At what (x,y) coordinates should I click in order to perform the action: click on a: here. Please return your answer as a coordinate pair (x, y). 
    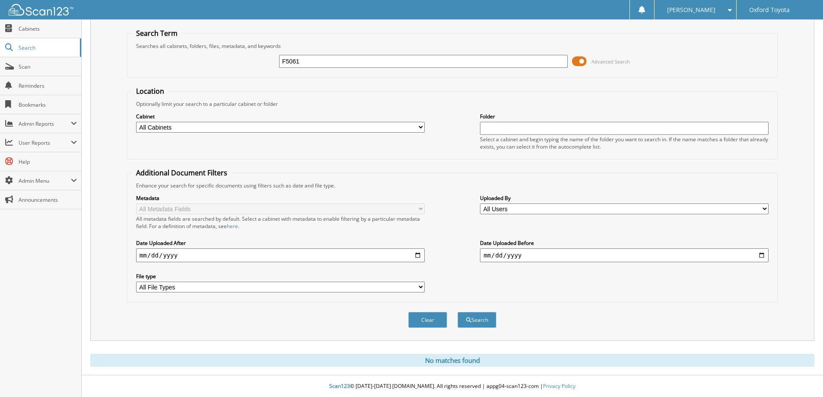
    Looking at the image, I should click on (232, 226).